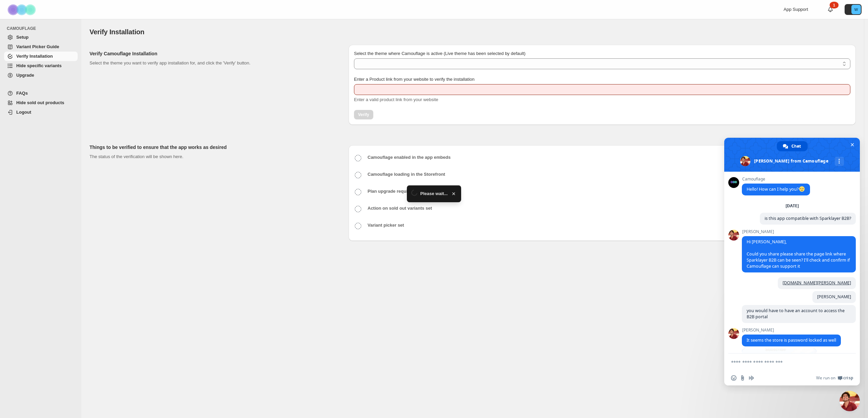 The height and width of the screenshot is (418, 868). Describe the element at coordinates (853, 145) in the screenshot. I see `span: Close chat` at that location.